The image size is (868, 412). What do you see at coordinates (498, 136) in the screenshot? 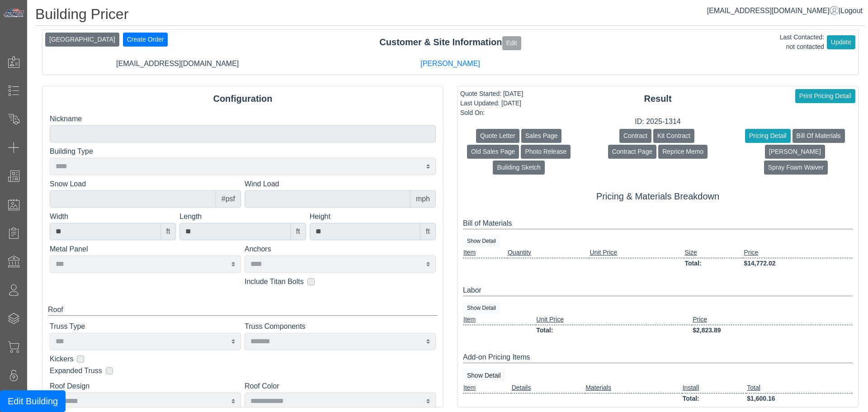
I see `button: Quote Letter` at bounding box center [498, 136].